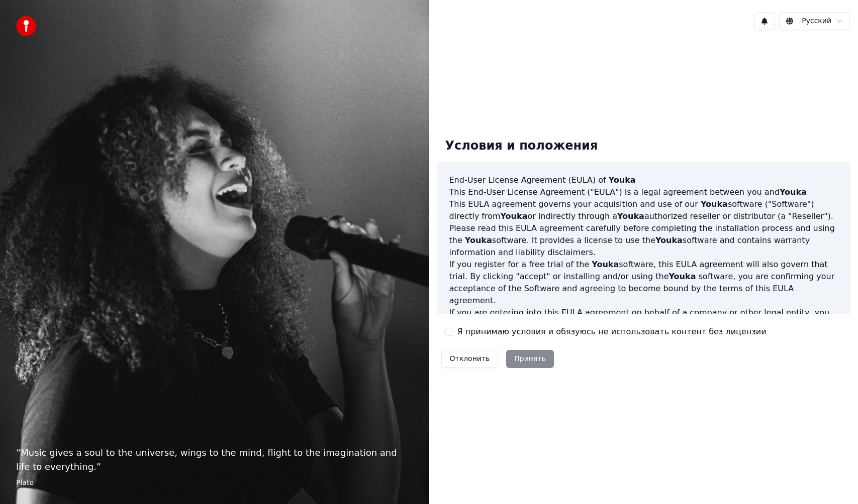 The height and width of the screenshot is (504, 858). What do you see at coordinates (470, 359) in the screenshot?
I see `button: Отклонить` at bounding box center [470, 359].